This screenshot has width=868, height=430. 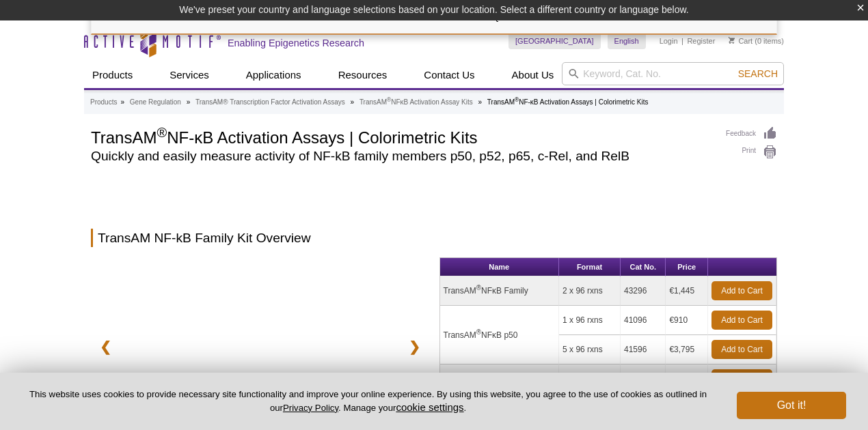 What do you see at coordinates (270, 102) in the screenshot?
I see `a: TransAM® Transcription Factor Activation Assays` at bounding box center [270, 102].